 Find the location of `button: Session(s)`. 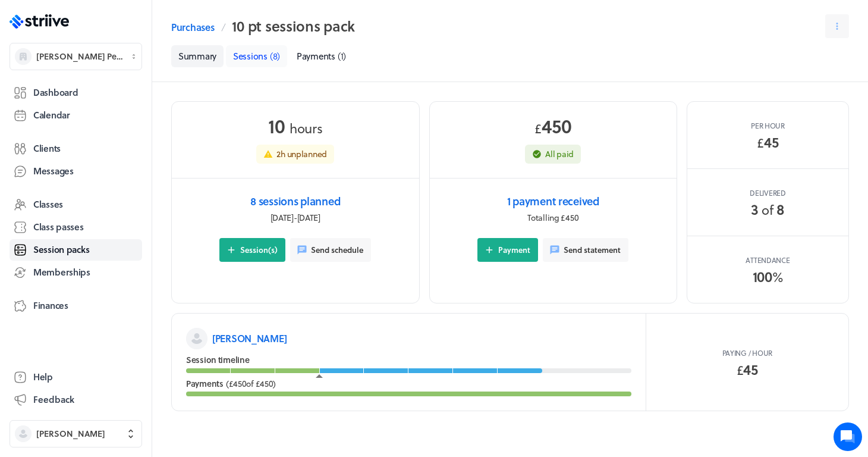

button: Session(s) is located at coordinates (252, 250).